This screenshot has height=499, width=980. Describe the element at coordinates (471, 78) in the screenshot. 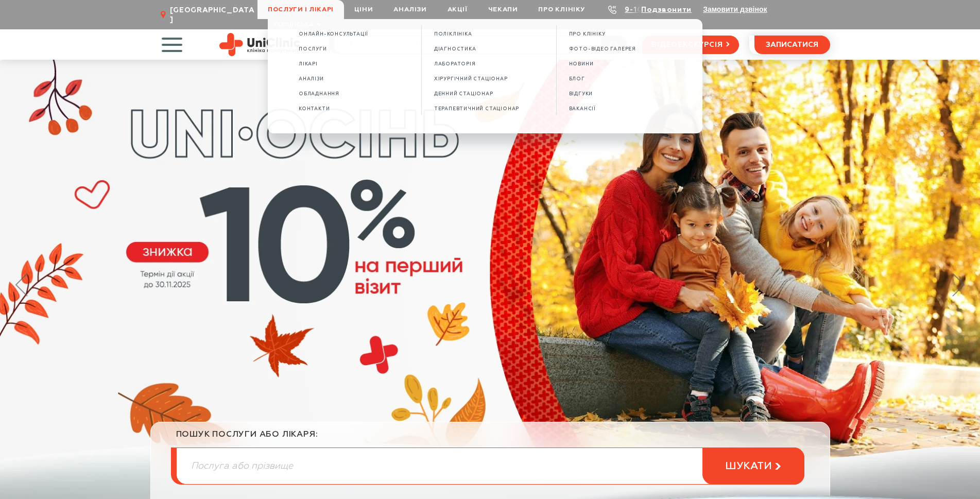

I see `a: Хірургічний стаціонар` at that location.